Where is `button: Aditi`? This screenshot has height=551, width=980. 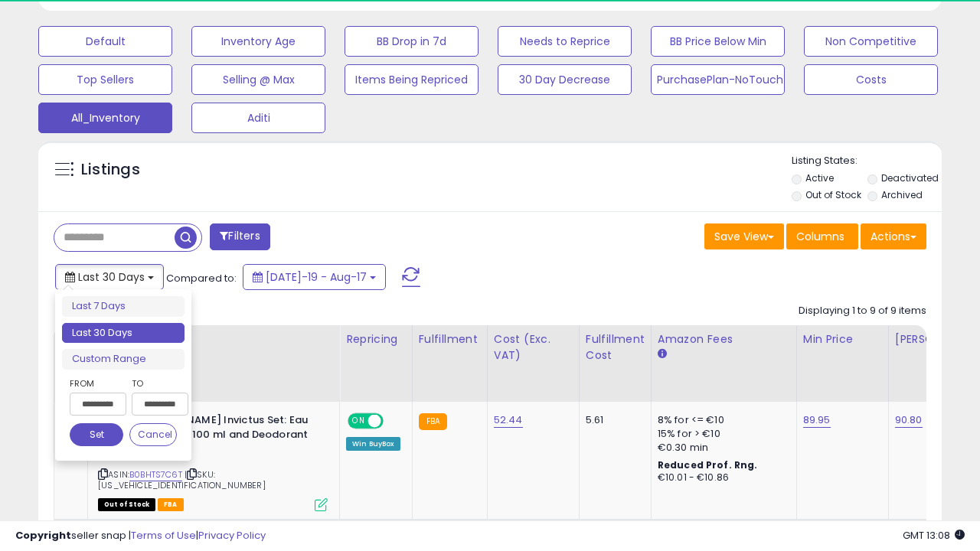
button: Aditi is located at coordinates (258, 118).